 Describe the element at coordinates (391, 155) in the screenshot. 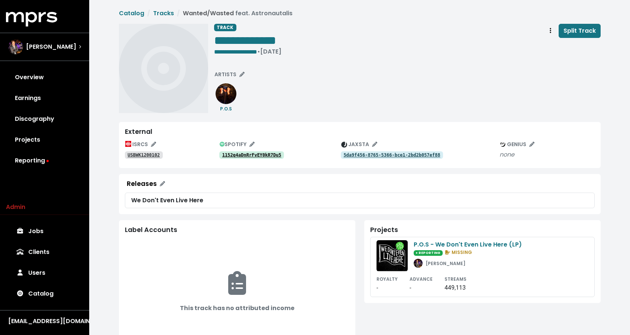

I see `tt: 5da9f456-8765-5366-bce1-2bd2b057ef88` at that location.